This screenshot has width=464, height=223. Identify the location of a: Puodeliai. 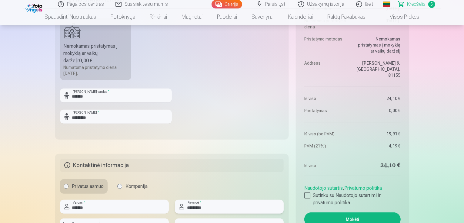
(227, 17).